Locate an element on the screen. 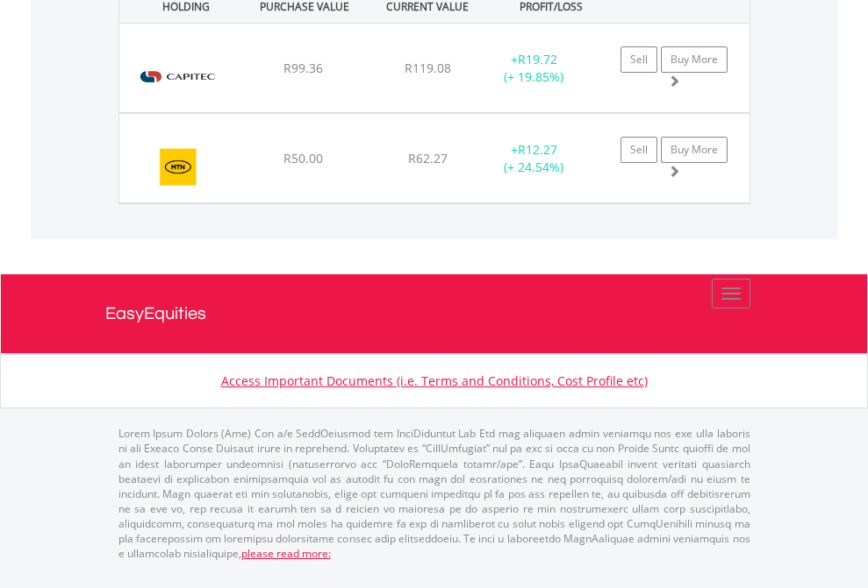 The width and height of the screenshot is (868, 588). span: R50.00 is located at coordinates (302, 158).